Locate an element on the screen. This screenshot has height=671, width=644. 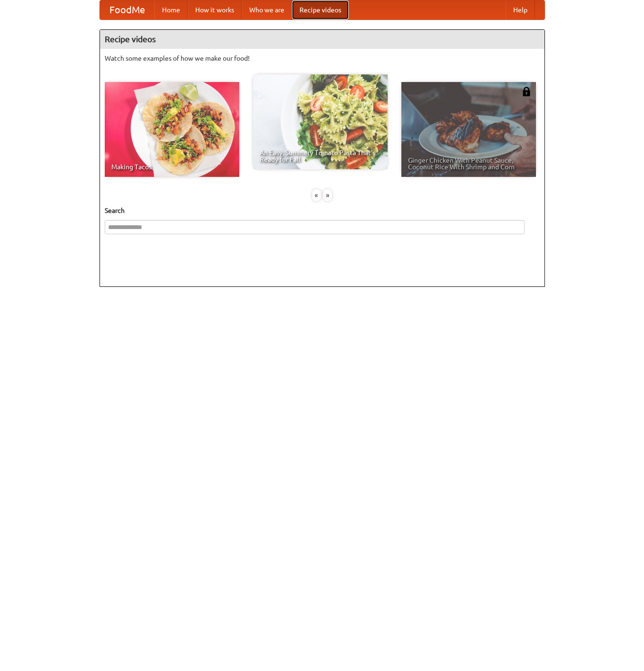
span: Making Tacos is located at coordinates (172, 167).